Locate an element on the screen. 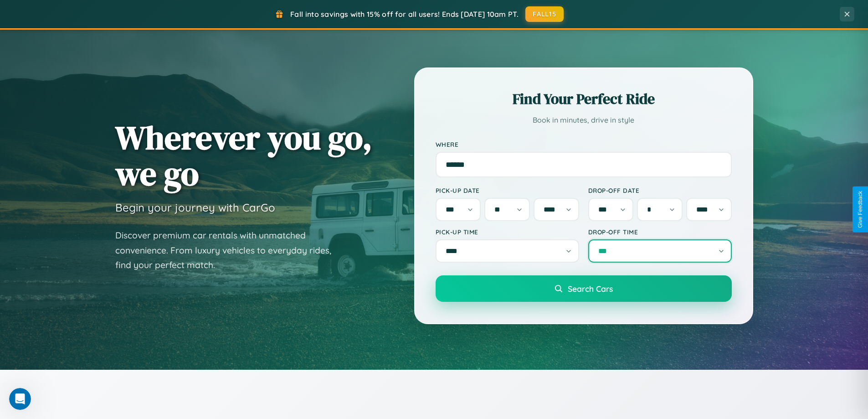  label: Drop-off Date is located at coordinates (660, 190).